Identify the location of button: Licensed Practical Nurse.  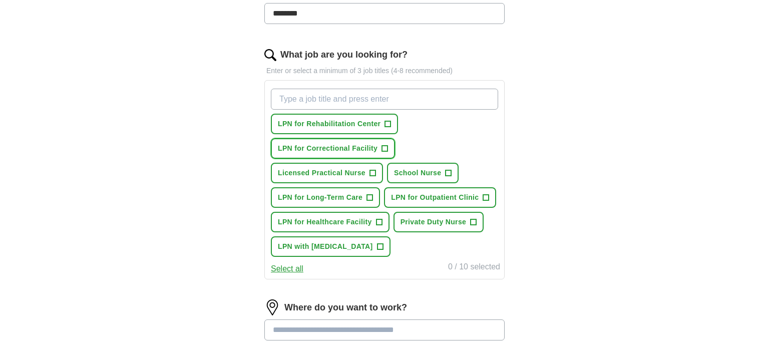
(327, 173).